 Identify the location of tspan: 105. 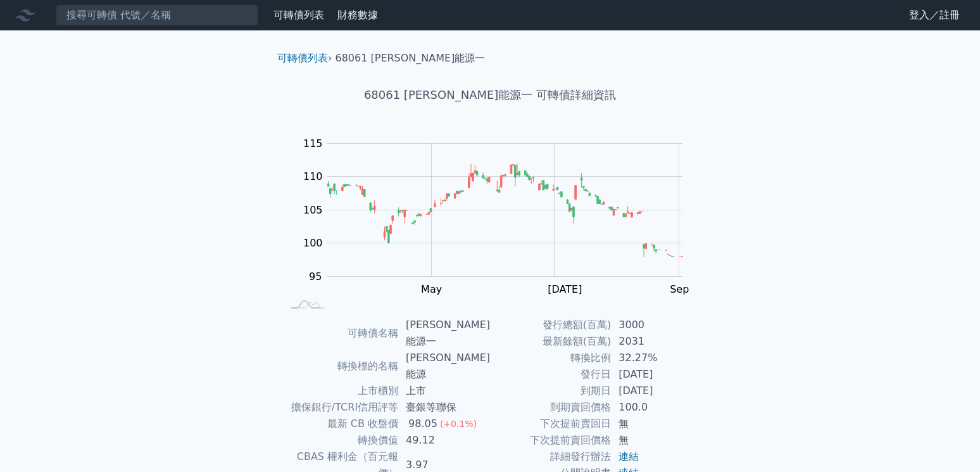
(313, 210).